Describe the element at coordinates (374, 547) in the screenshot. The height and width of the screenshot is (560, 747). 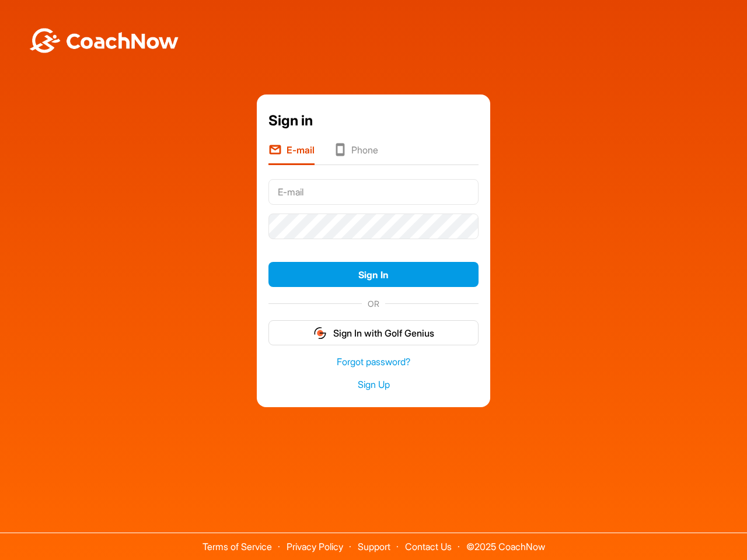
I see `a: Support` at that location.